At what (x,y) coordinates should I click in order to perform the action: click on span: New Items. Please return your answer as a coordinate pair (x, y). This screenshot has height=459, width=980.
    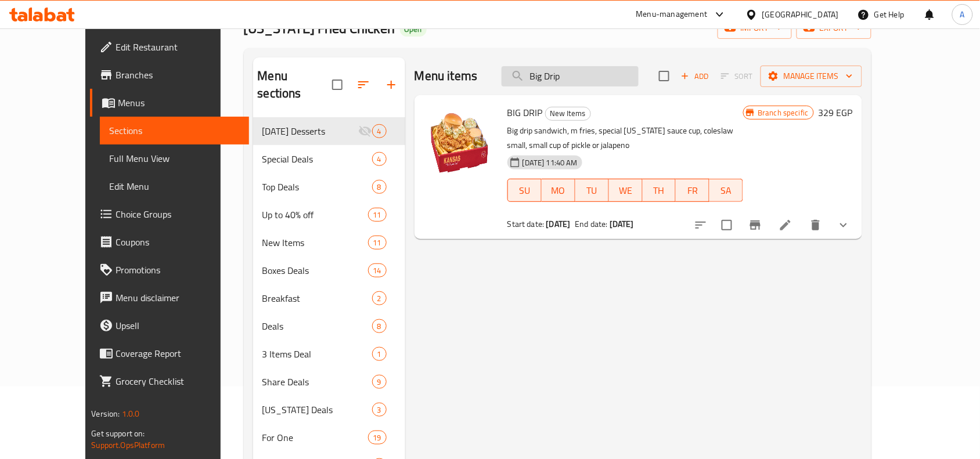
    Looking at the image, I should click on (568, 113).